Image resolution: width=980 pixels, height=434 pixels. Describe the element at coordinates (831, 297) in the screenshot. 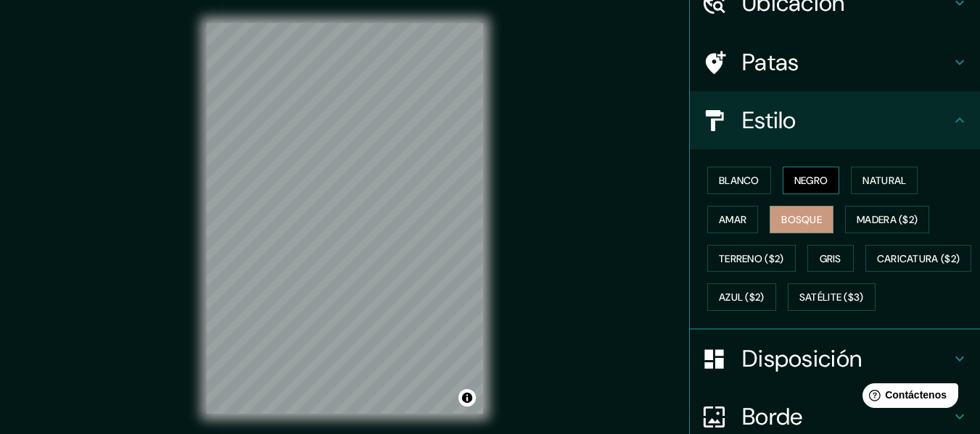

I see `button: Satélite ($3)` at that location.